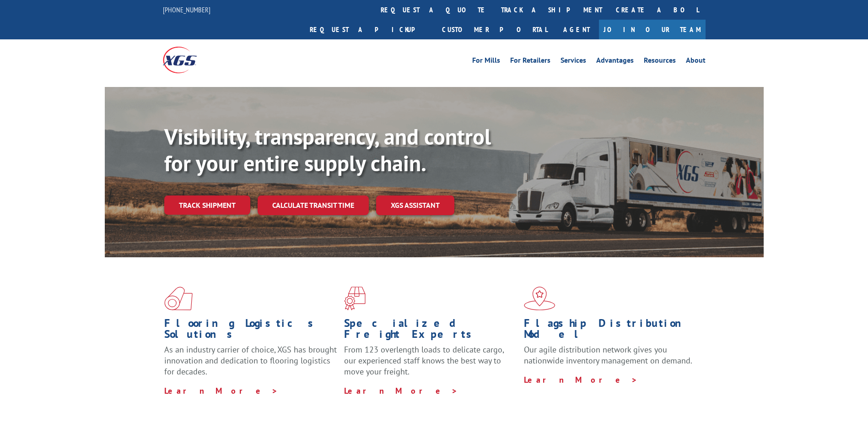  Describe the element at coordinates (430, 330) in the screenshot. I see `h1: Specialized Freight Experts` at that location.